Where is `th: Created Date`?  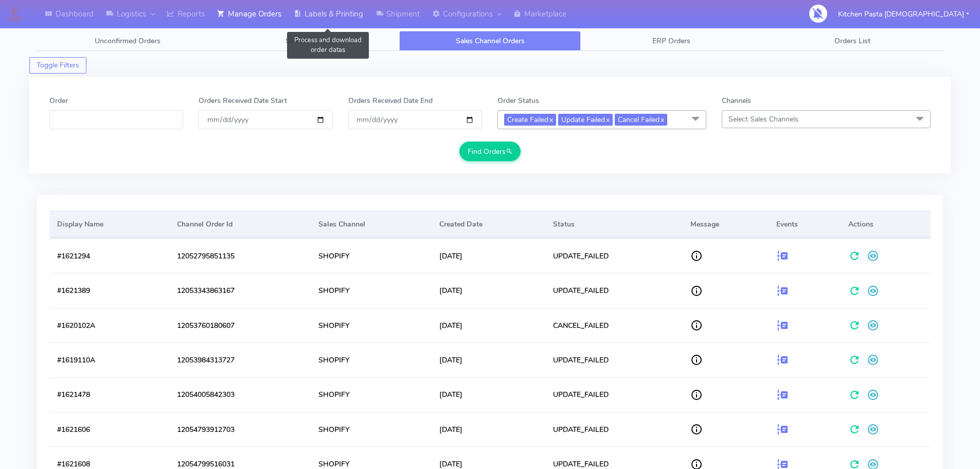 th: Created Date is located at coordinates (488, 224).